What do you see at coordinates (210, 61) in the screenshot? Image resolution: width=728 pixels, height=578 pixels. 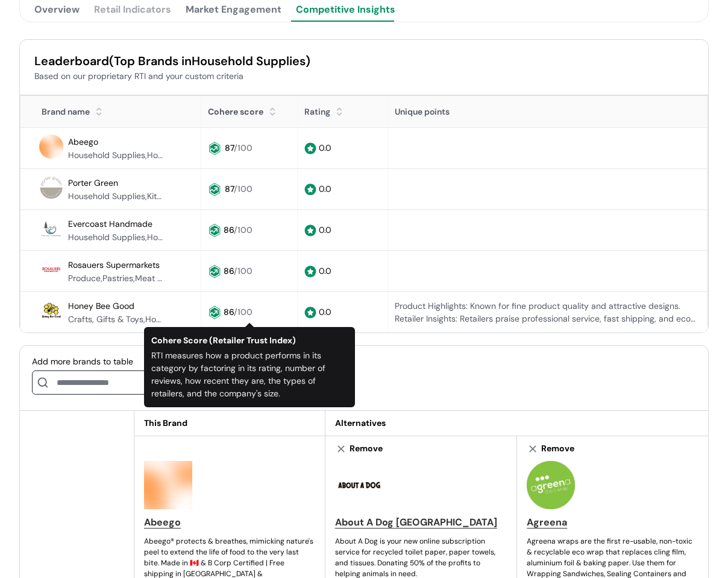 I see `span: (Top Brands in Household Supplies )` at bounding box center [210, 61].